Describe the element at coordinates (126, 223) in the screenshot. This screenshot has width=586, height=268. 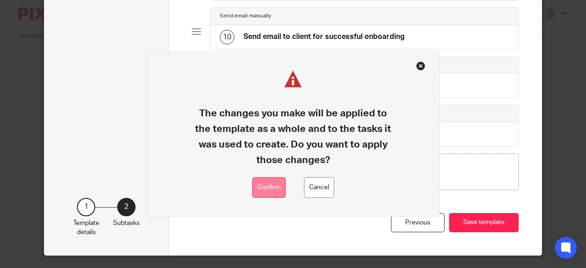
I see `p: Subtasks` at that location.